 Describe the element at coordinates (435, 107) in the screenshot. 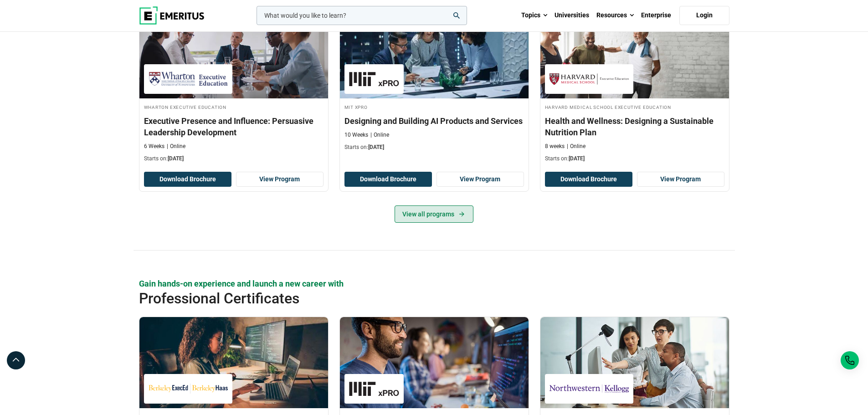

I see `h4: MIT xPRO` at that location.